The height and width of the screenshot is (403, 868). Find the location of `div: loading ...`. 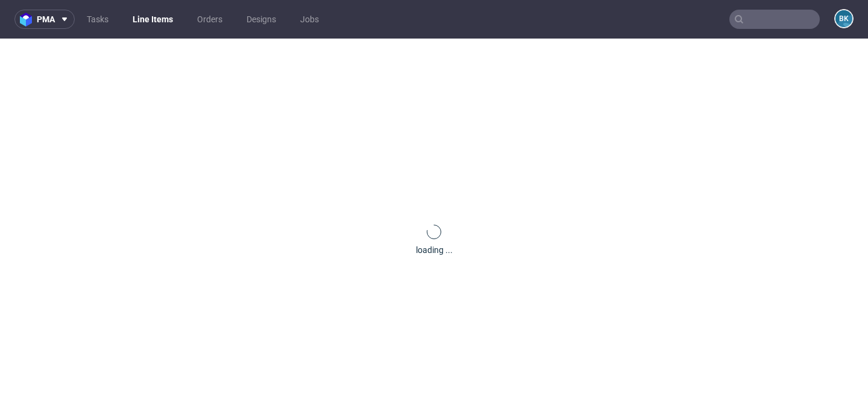

div: loading ... is located at coordinates (434, 250).